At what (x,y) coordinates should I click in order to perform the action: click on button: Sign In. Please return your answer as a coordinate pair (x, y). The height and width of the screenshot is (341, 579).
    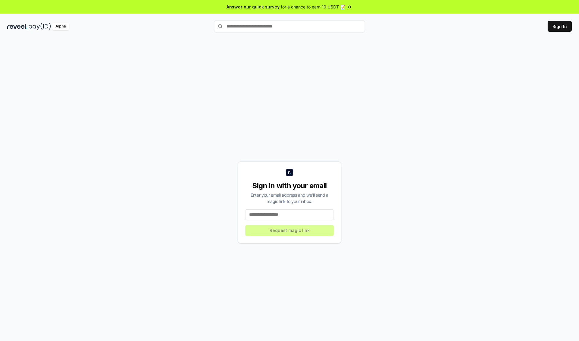
    Looking at the image, I should click on (560, 26).